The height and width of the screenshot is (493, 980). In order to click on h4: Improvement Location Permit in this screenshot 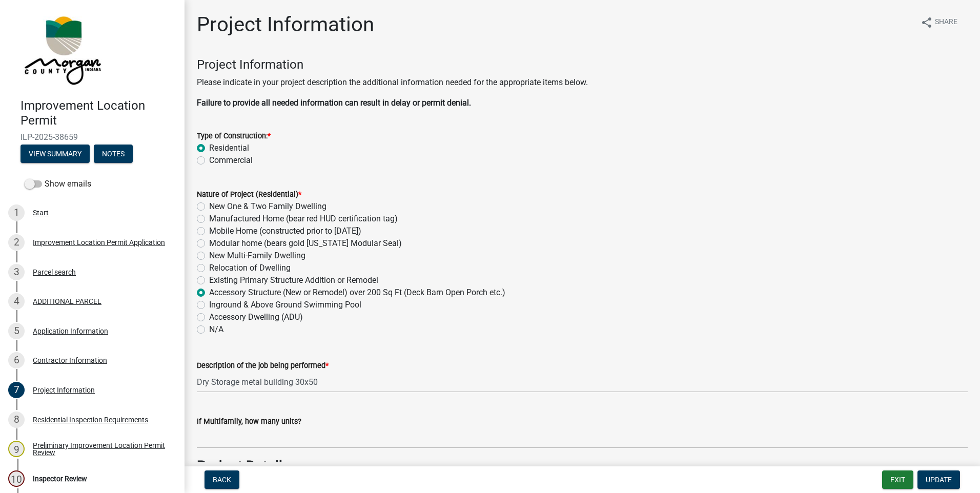, I will do `click(98, 113)`.